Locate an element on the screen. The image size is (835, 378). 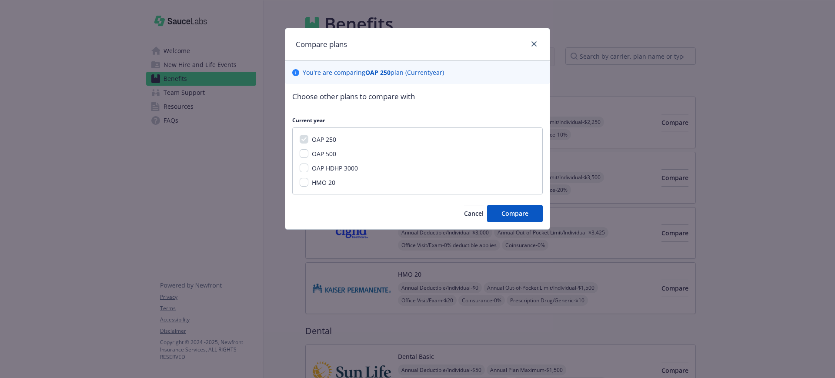
h1: Compare plans is located at coordinates (321, 44).